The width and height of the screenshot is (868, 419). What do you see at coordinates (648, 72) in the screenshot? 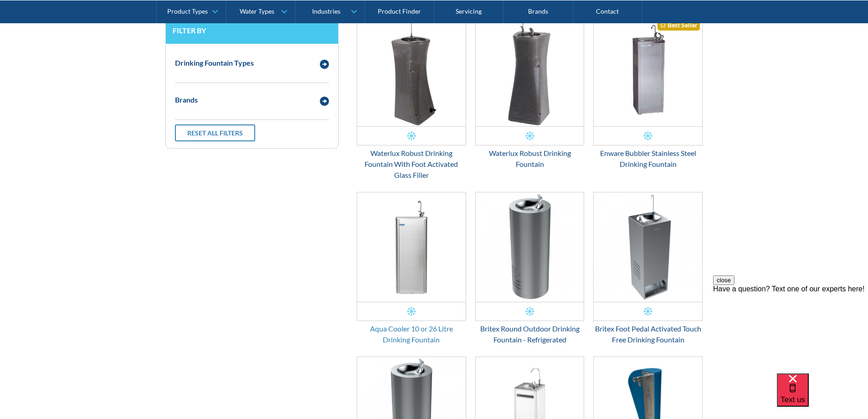
I see `img: Enware Bubbler Stainless Steel Drinking Fountain` at bounding box center [648, 72].